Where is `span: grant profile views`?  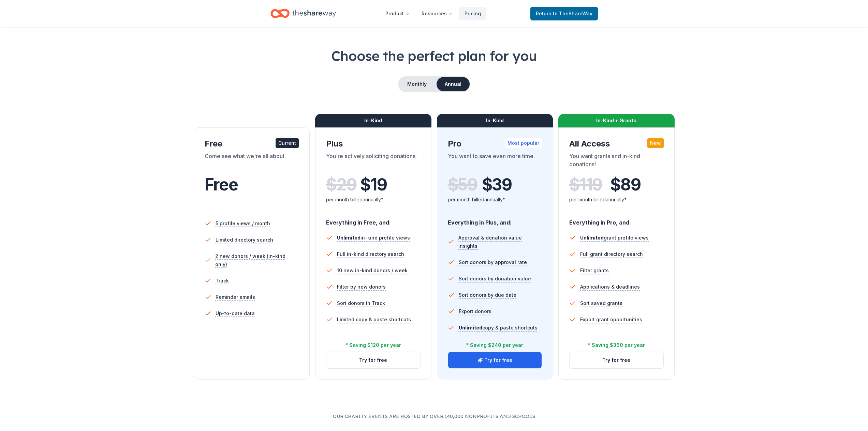 span: grant profile views is located at coordinates (614, 237).